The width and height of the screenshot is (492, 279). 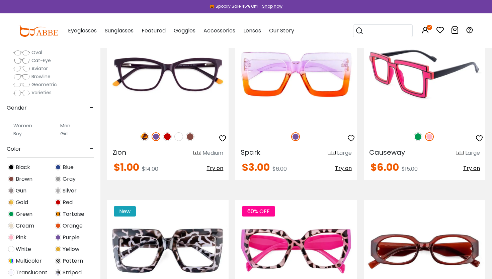 I want to click on span: Browline, so click(x=41, y=77).